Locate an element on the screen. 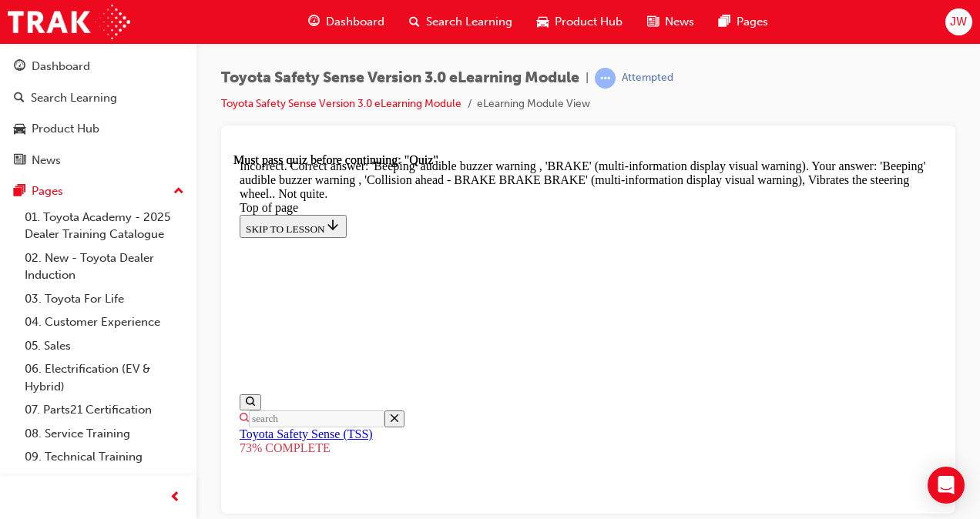 This screenshot has height=519, width=980. a: 10. TUNE Rev-Up Training is located at coordinates (104, 480).